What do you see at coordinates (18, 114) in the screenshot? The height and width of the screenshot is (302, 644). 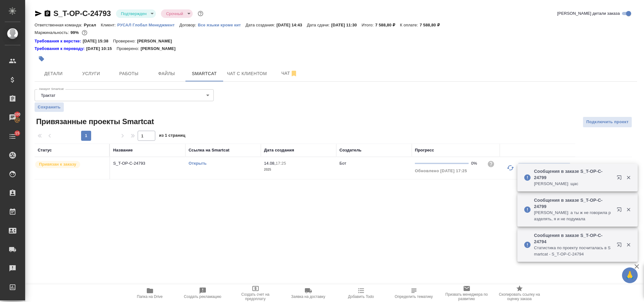 I see `span: 100` at bounding box center [18, 114].